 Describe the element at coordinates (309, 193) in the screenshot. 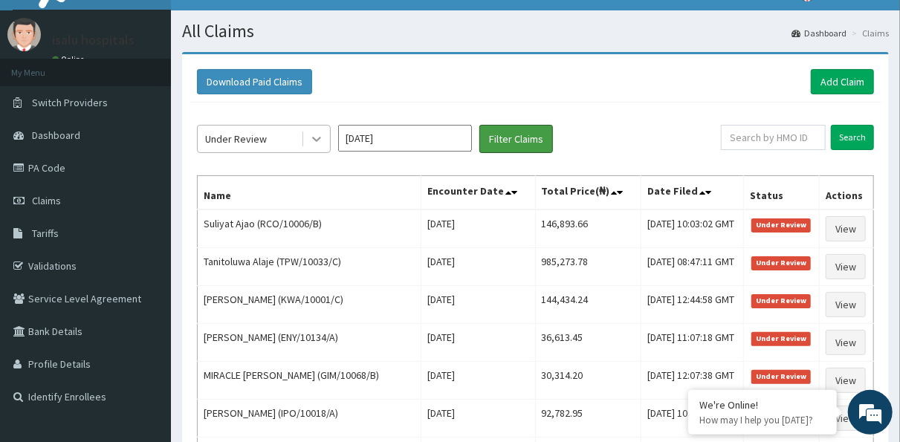

I see `th: Name` at that location.